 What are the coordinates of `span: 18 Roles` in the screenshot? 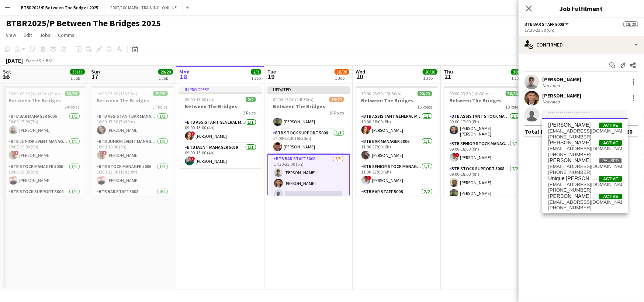 It's located at (513, 107).